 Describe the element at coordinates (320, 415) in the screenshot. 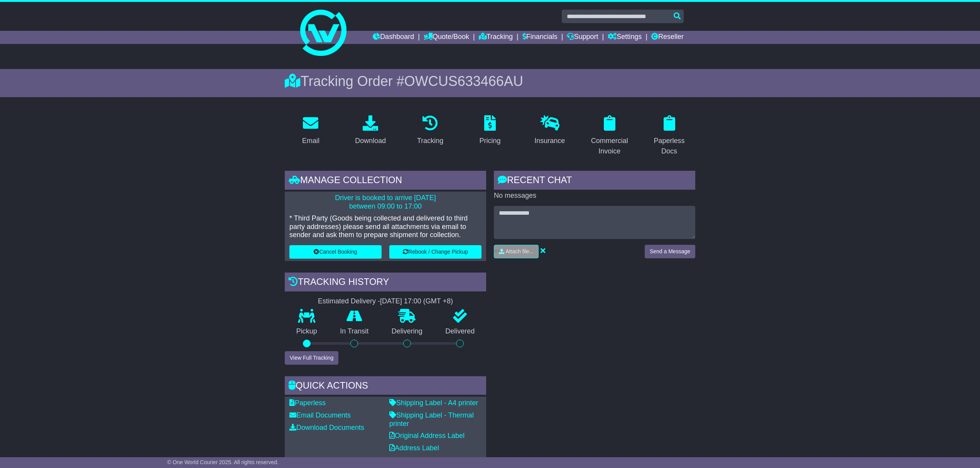

I see `a: Email Documents` at that location.